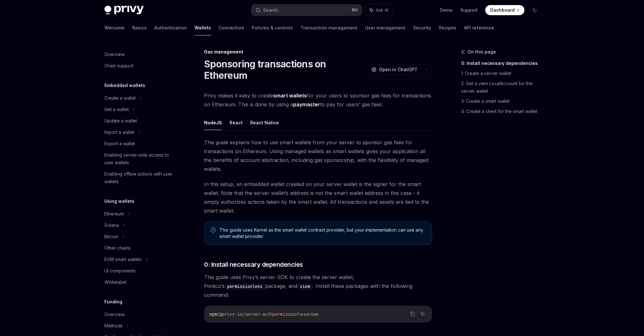 This screenshot has height=336, width=644. What do you see at coordinates (140, 248) in the screenshot?
I see `a: Other chains` at bounding box center [140, 248].